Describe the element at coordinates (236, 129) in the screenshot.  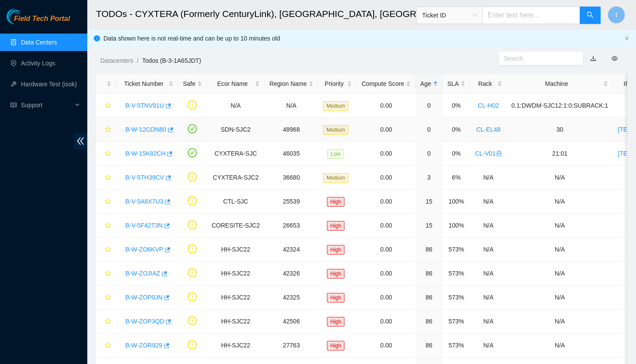
I see `td: SDN-SJC2` at that location.